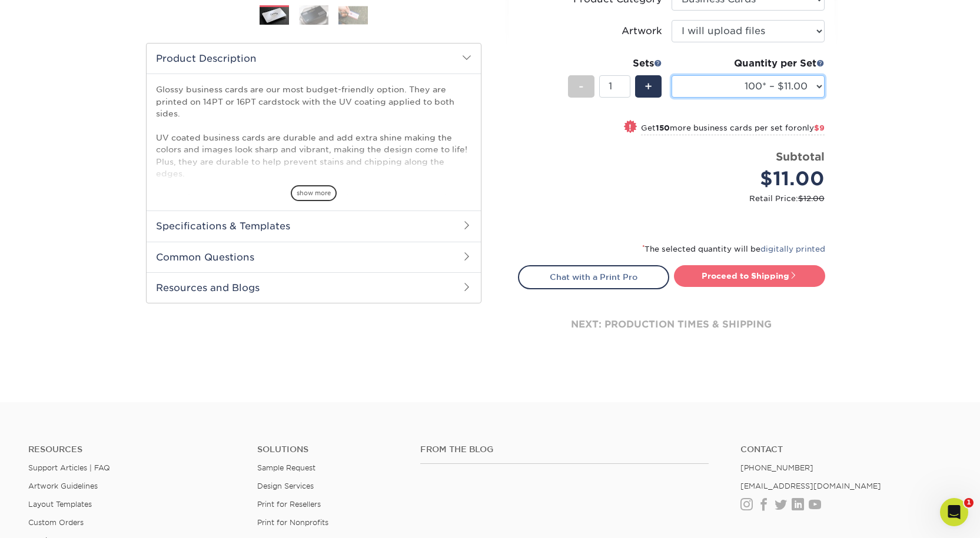  I want to click on a: Design Services, so click(286, 486).